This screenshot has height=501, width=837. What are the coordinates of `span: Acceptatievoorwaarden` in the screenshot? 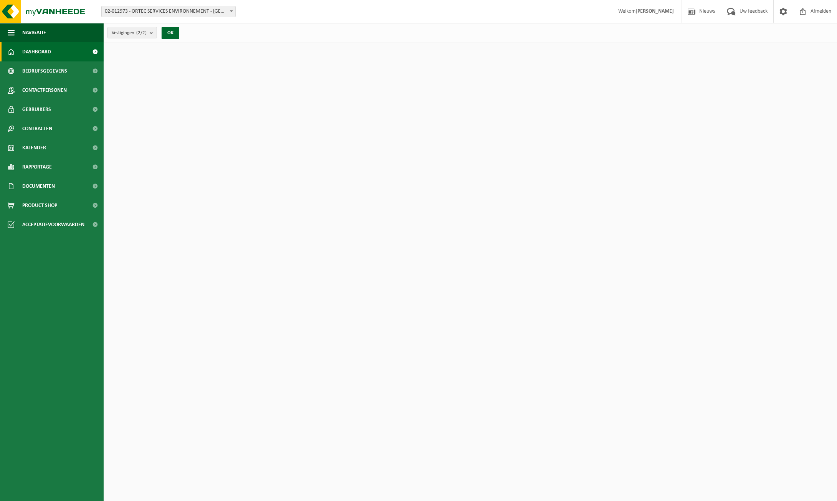 It's located at (53, 224).